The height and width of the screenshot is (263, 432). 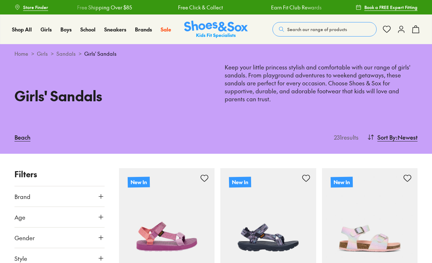 What do you see at coordinates (88, 29) in the screenshot?
I see `a: School` at bounding box center [88, 29].